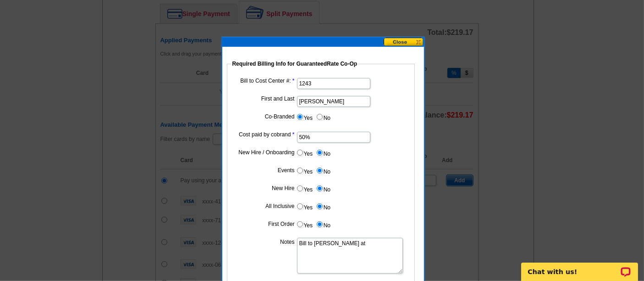 This screenshot has width=644, height=281. What do you see at coordinates (58, 20) in the screenshot?
I see `p: Chat with us!` at bounding box center [58, 20].